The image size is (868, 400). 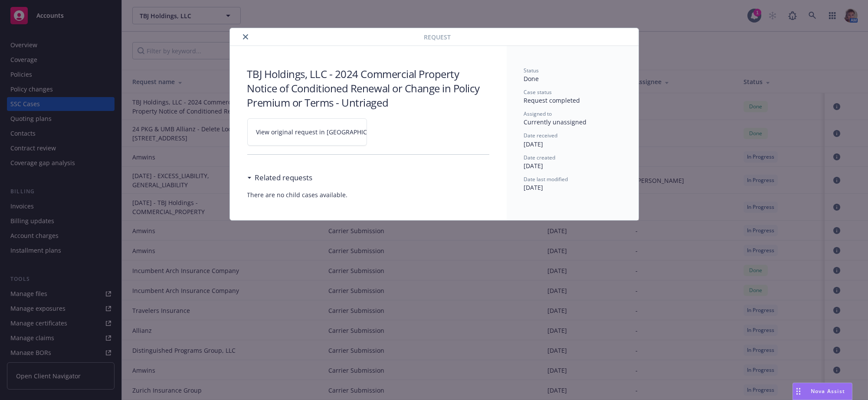 What do you see at coordinates (546, 179) in the screenshot?
I see `span: Date last modified` at bounding box center [546, 179].